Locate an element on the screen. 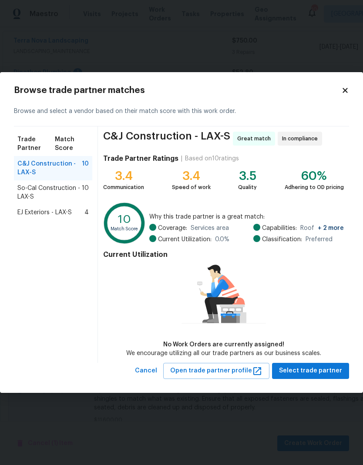 Image resolution: width=363 pixels, height=465 pixels. span: Current Utilization: is located at coordinates (184, 240).